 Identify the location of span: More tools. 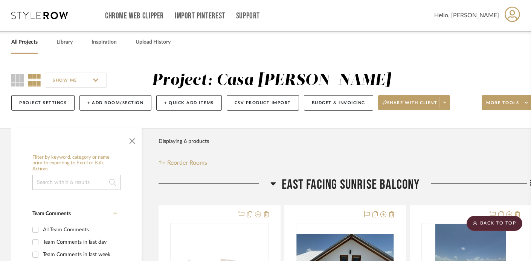
(503, 106).